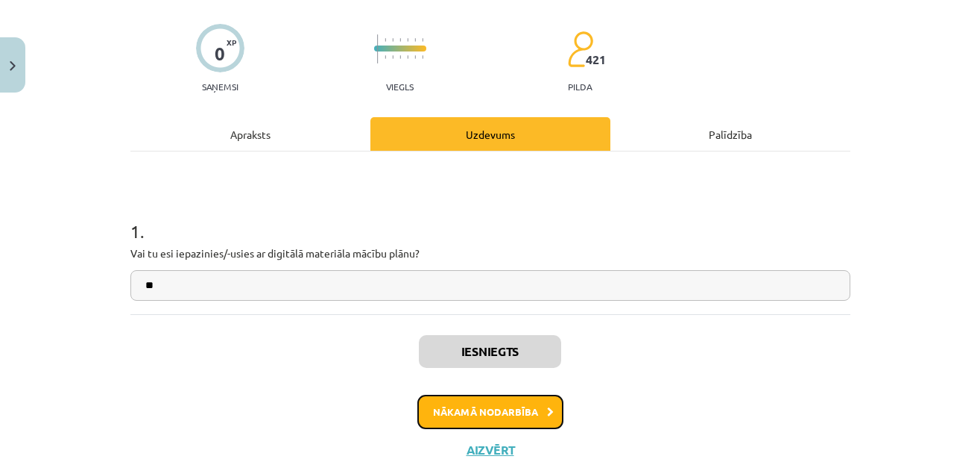  I want to click on span: XP, so click(231, 41).